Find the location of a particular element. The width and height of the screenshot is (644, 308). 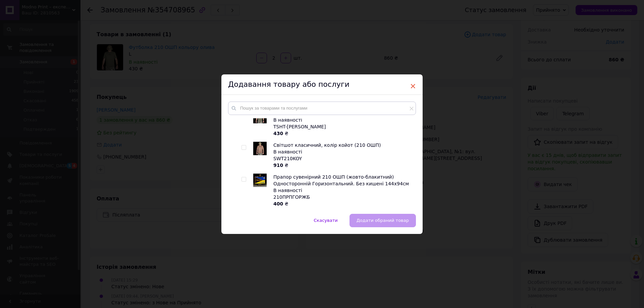

span: Прапор сувенірний 210 ОШП (жовто-блакитний) Односторонній Горизонтальний. Без кишені 144х94см is located at coordinates (341, 180).